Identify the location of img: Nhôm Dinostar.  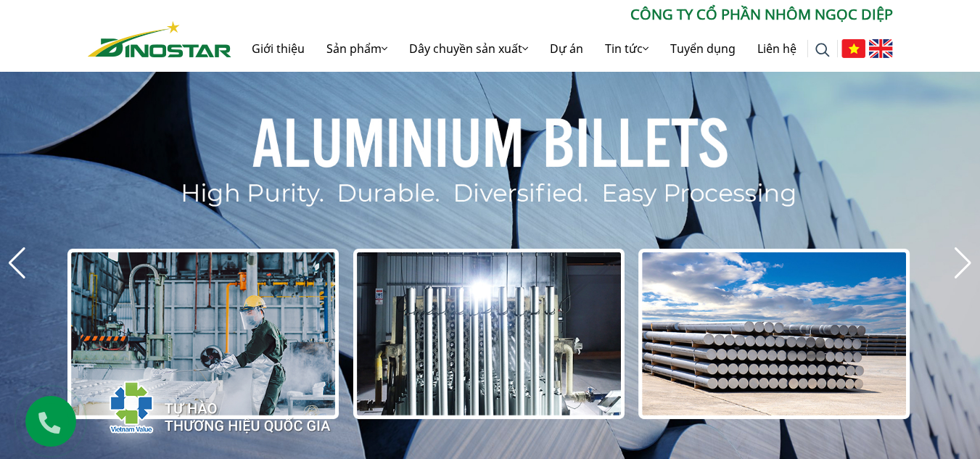
(159, 39).